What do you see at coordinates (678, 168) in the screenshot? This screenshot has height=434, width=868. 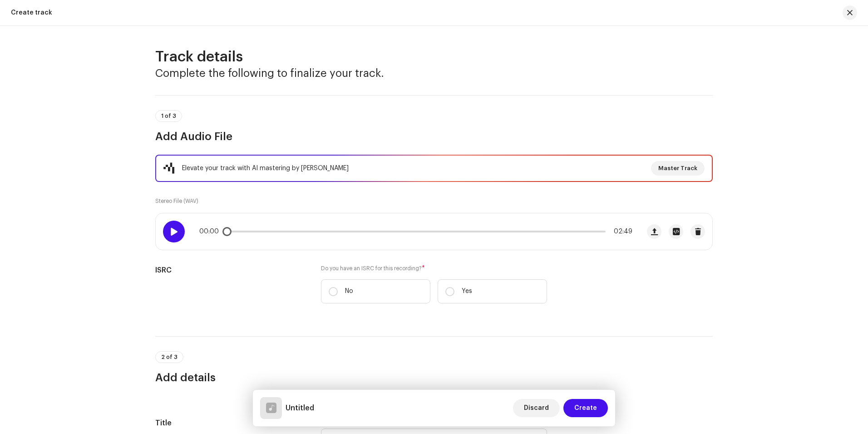 I see `span: Master Track` at bounding box center [678, 168].